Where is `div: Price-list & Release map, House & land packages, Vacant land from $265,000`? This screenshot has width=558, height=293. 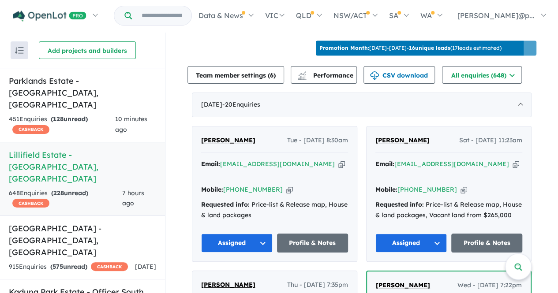 div: Price-list & Release map, House & land packages, Vacant land from $265,000 is located at coordinates (448, 210).